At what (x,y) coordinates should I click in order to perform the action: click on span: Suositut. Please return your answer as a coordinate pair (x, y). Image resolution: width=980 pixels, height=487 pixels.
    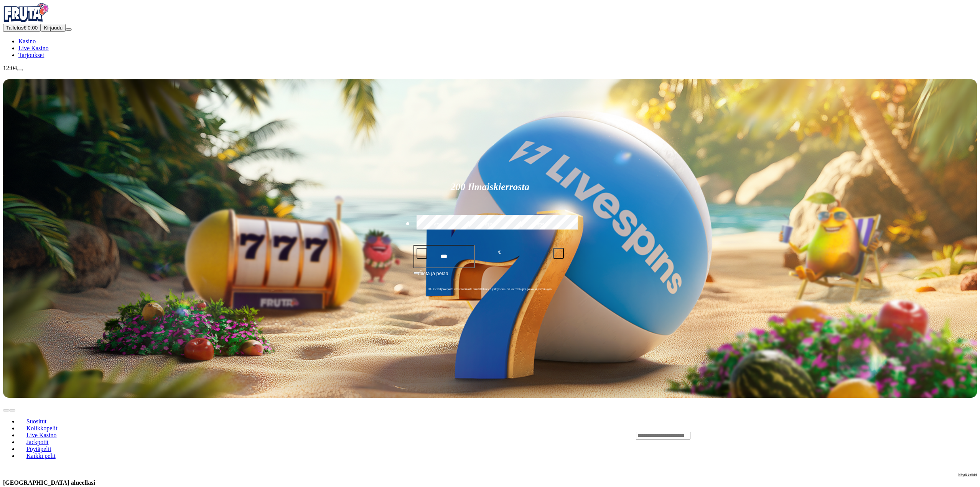
    Looking at the image, I should click on (36, 421).